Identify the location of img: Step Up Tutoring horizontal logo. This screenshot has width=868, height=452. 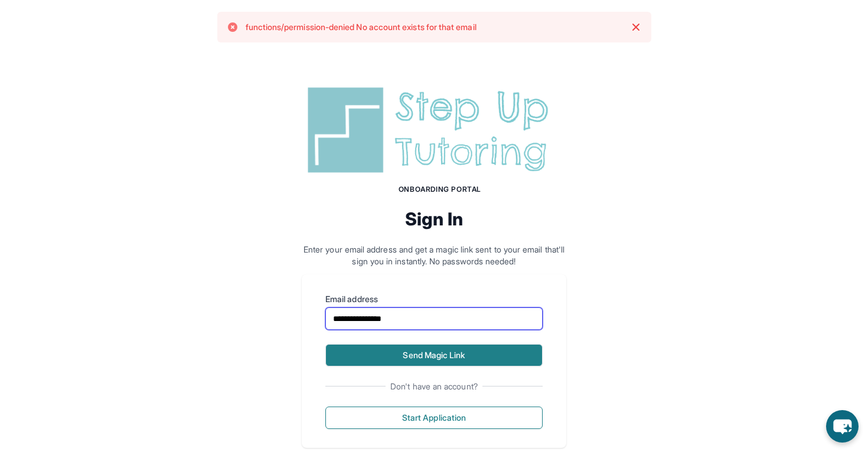
(434, 130).